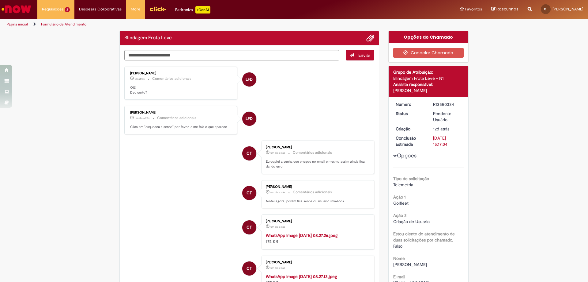 The width and height of the screenshot is (588, 282). What do you see at coordinates (158, 9) in the screenshot?
I see `img: click_logo_yellow_360x200.png` at bounding box center [158, 9].